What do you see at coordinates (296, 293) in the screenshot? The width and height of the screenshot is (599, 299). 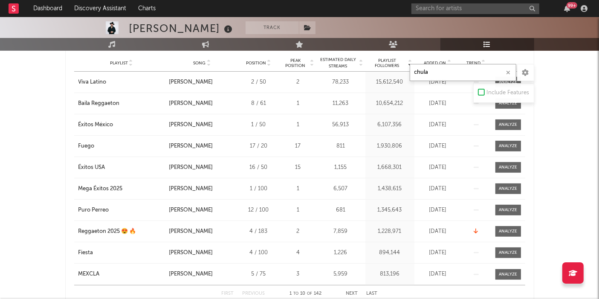 I see `span: to` at bounding box center [296, 293].